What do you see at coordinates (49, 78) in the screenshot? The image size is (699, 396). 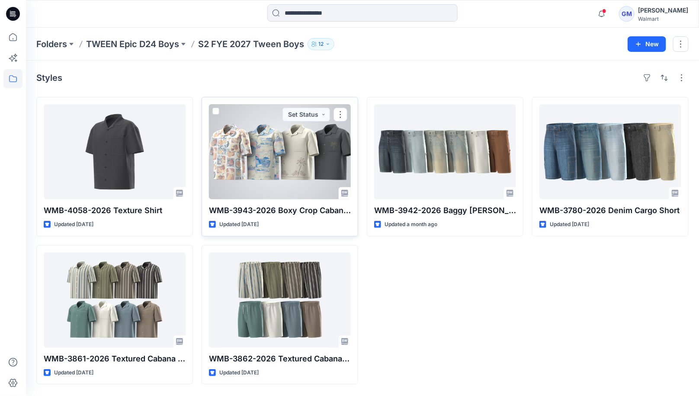 I see `h4: Styles` at bounding box center [49, 78].